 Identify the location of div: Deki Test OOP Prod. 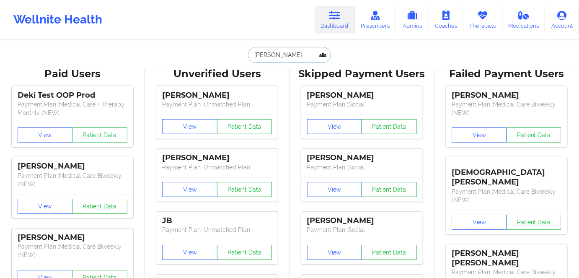
(72, 95).